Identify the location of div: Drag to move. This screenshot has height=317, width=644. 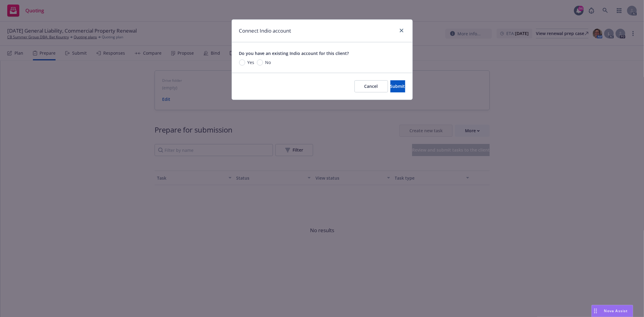
(596, 311).